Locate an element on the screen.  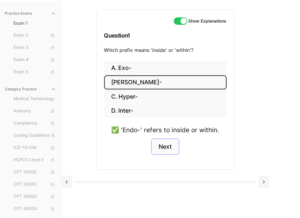
button: Exam 4 is located at coordinates (34, 60).